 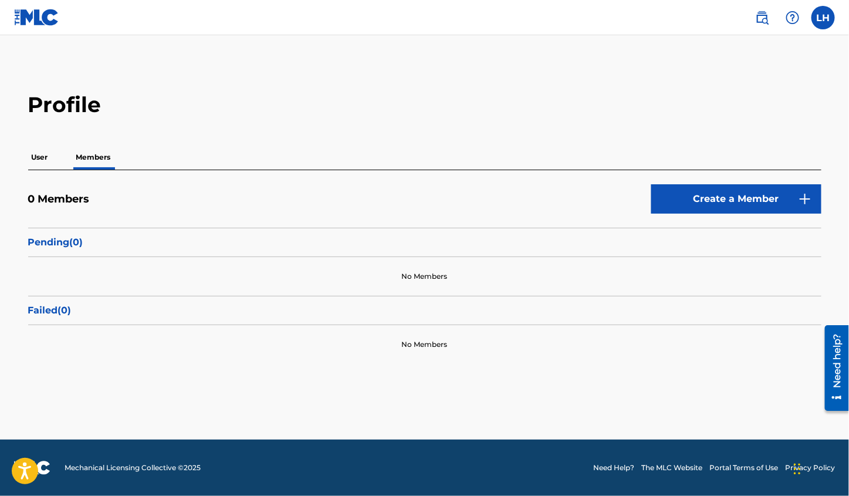 I want to click on div: User Menu, so click(x=823, y=18).